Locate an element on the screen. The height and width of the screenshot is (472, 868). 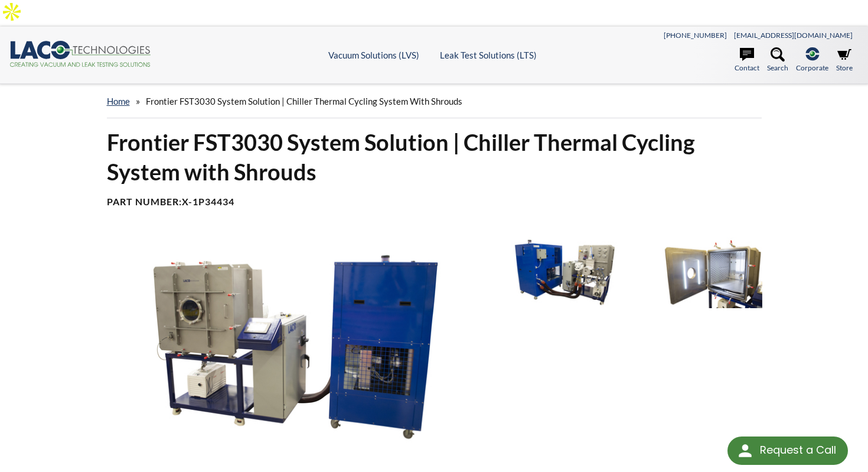
h1: Frontier FST3030 System Solution | Chiller Thermal Cycling System with Shrouds is located at coordinates (434, 157).